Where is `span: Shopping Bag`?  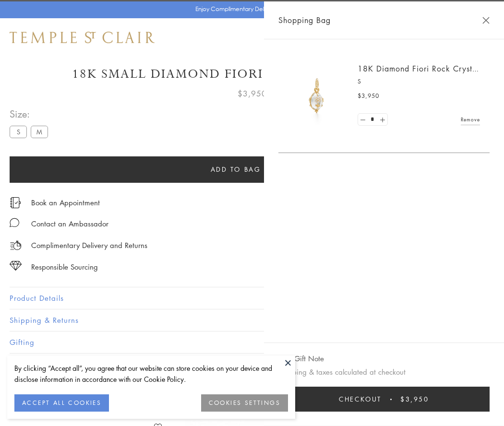 span: Shopping Bag is located at coordinates (304, 20).